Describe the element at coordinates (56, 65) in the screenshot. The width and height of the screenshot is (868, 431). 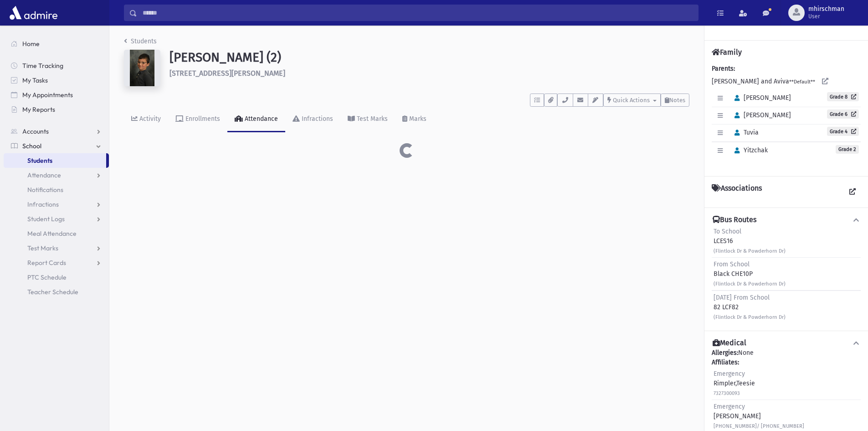
I see `a: Time Tracking` at that location.